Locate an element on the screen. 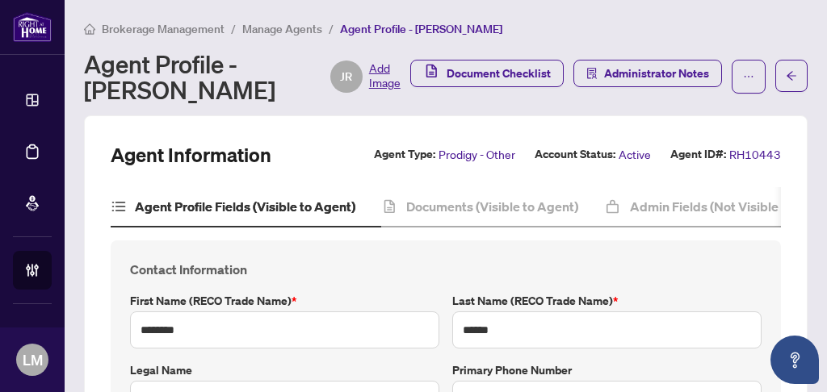  label: Agent Type: is located at coordinates (404, 154).